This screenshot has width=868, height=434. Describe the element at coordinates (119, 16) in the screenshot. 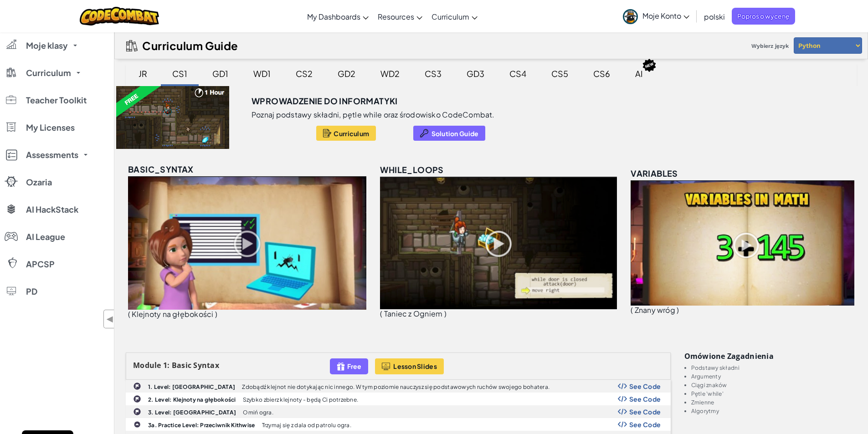

I see `img: CodeCombat logo` at that location.